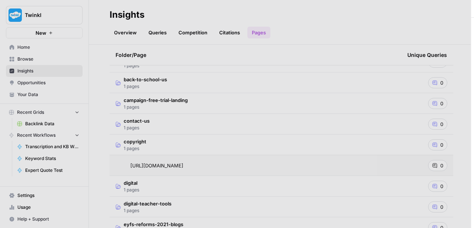 The height and width of the screenshot is (228, 474). I want to click on a: Browse, so click(44, 59).